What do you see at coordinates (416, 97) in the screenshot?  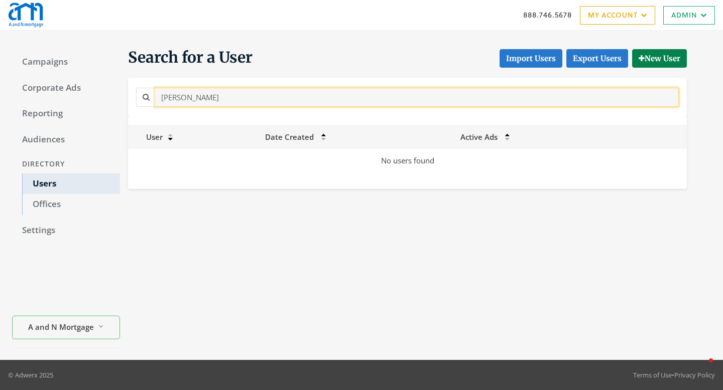 I see `input: Search for a name or email address` at bounding box center [416, 97].